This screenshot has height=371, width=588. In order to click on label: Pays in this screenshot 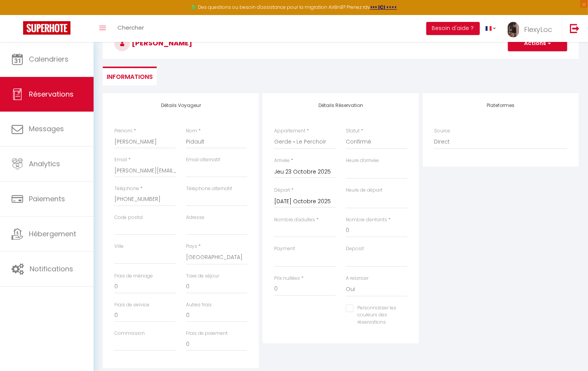, I will do `click(192, 247)`.